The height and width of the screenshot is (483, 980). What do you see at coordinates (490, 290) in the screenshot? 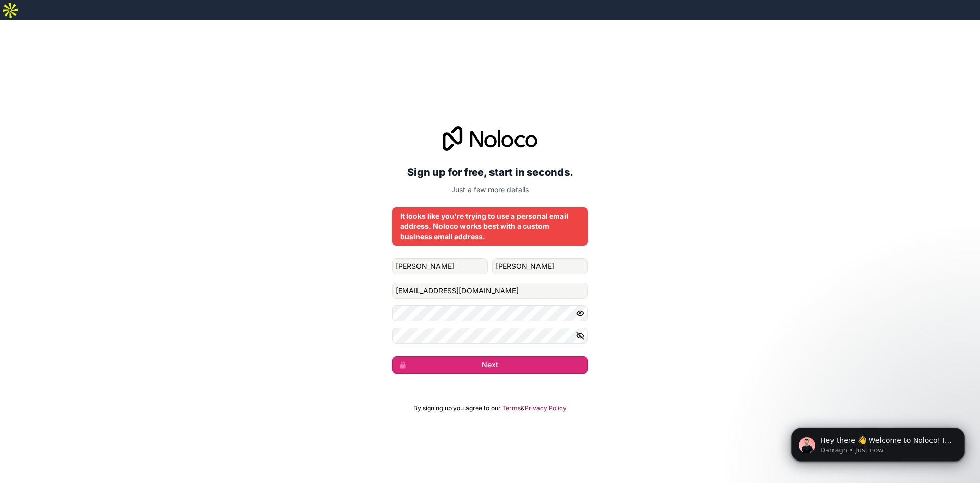
I see `input: Email address` at bounding box center [490, 290].